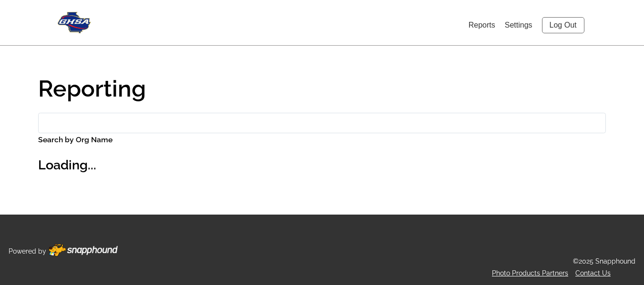  What do you see at coordinates (482, 25) in the screenshot?
I see `a: Reports` at bounding box center [482, 25].